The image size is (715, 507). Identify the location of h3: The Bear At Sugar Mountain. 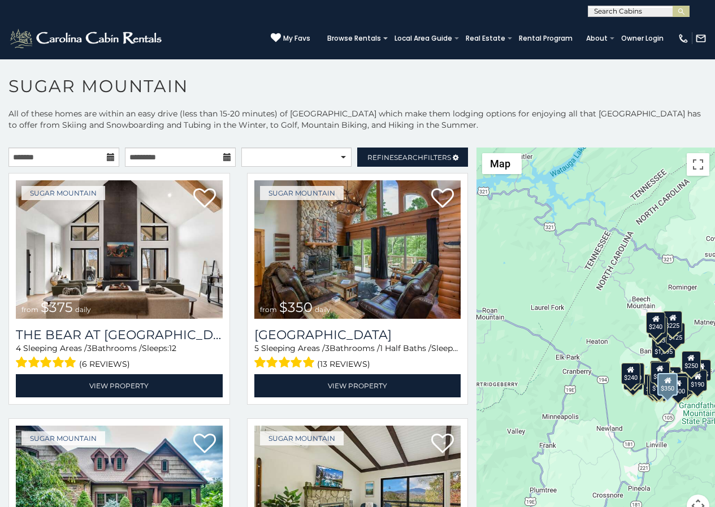
(119, 335).